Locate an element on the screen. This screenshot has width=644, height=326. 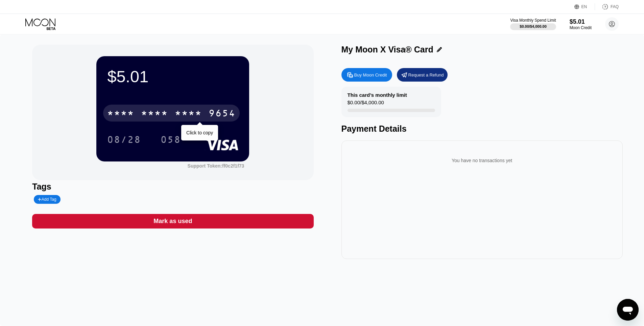
div: My Moon X Visa® Card is located at coordinates (388, 49).